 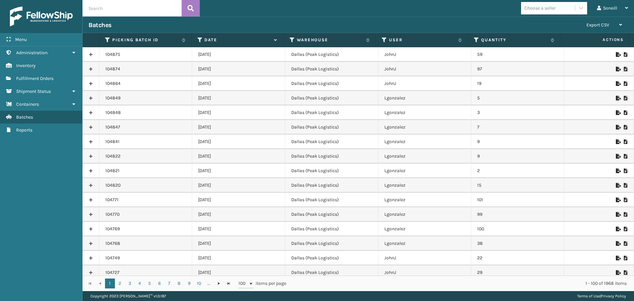 What do you see at coordinates (145, 40) in the screenshot?
I see `label: Picking batch ID` at bounding box center [145, 40].